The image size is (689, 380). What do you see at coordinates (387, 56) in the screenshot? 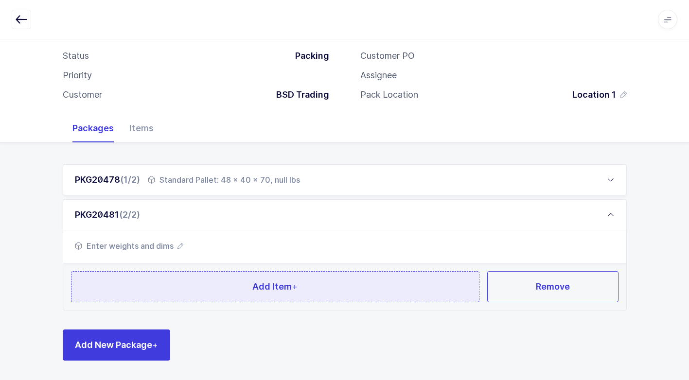
I see `div: Customer PO` at bounding box center [387, 56].